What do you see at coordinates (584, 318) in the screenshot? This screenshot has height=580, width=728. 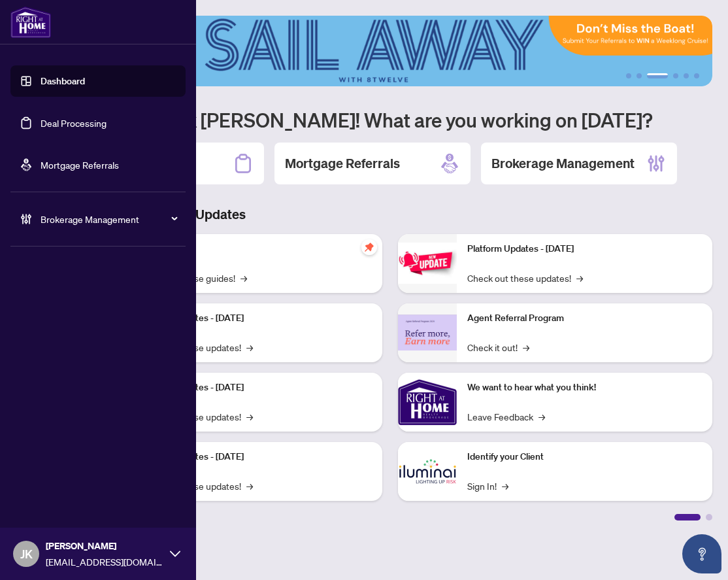 I see `p: Agent Referral Program` at bounding box center [584, 318].